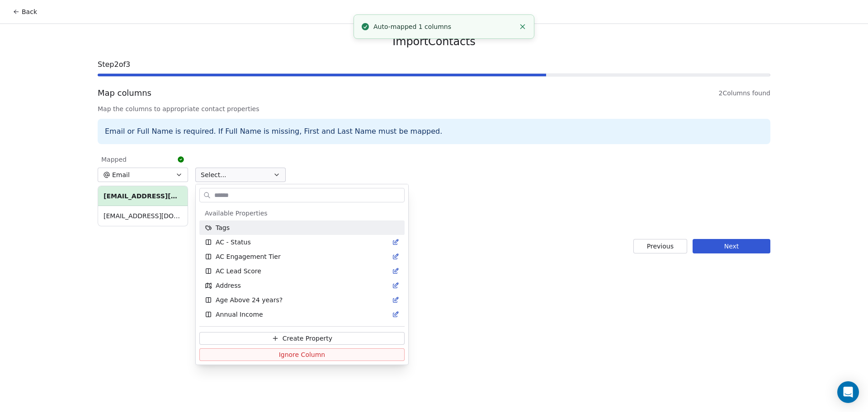 The width and height of the screenshot is (868, 412). I want to click on span: Annual Income, so click(239, 314).